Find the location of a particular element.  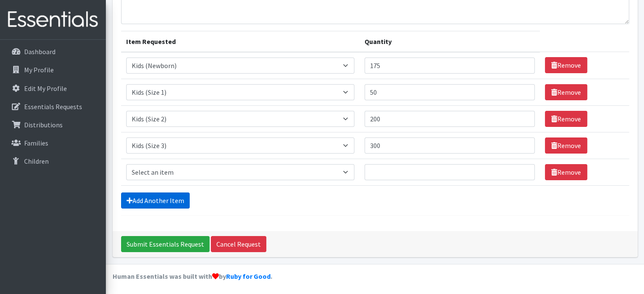

a: Cancel Request is located at coordinates (238, 244).